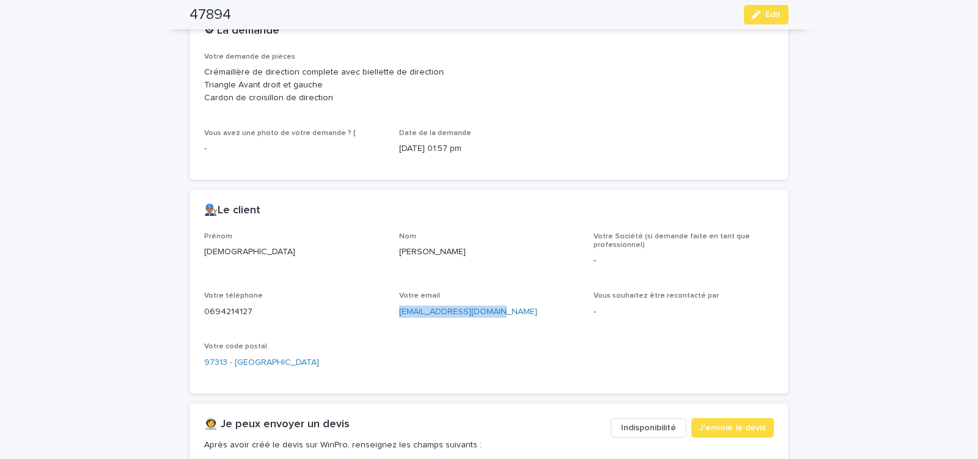 The width and height of the screenshot is (978, 459). I want to click on span: Edit, so click(772, 15).